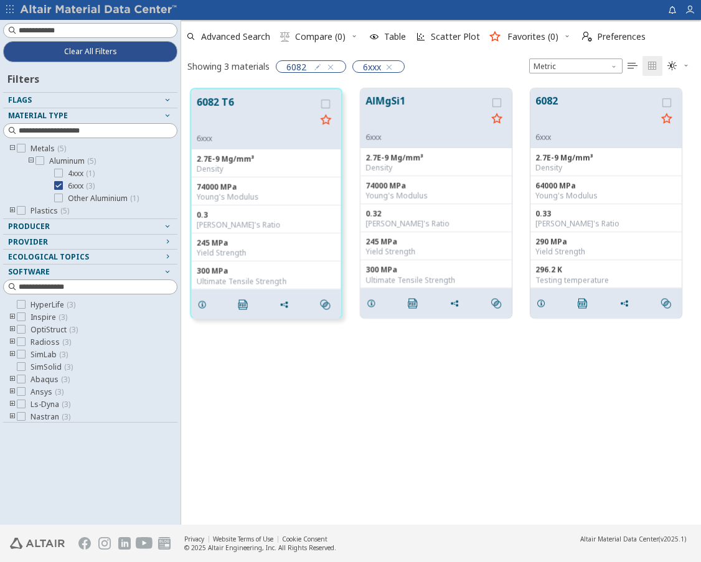 The image size is (701, 562). What do you see at coordinates (372, 67) in the screenshot?
I see `span: 6xxx` at bounding box center [372, 67].